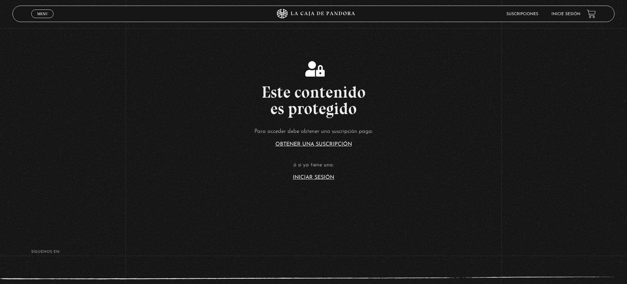  What do you see at coordinates (313, 252) in the screenshot?
I see `h4: SÍguenos en:` at bounding box center [313, 252].